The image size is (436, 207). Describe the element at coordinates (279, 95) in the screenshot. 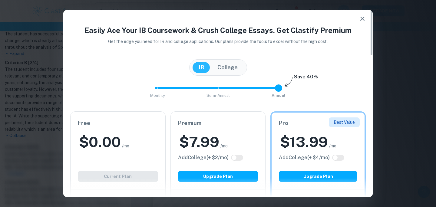

I see `span: Annual` at that location.